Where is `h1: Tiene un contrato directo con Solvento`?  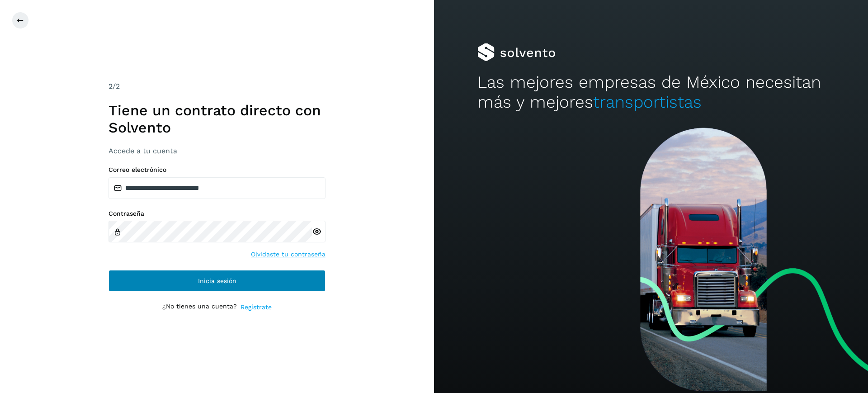 h1: Tiene un contrato directo con Solvento is located at coordinates (217, 119).